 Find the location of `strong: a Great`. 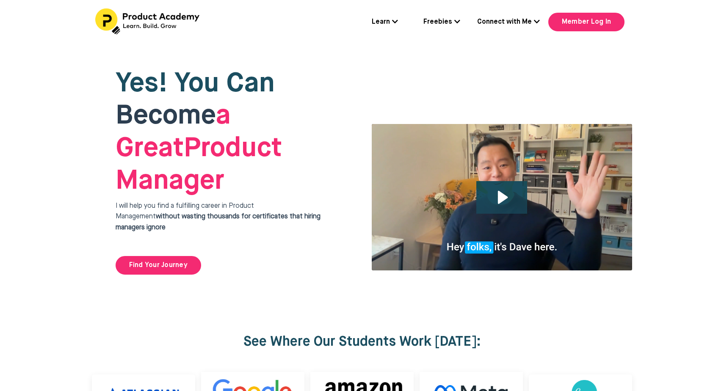

strong: a Great is located at coordinates (173, 132).